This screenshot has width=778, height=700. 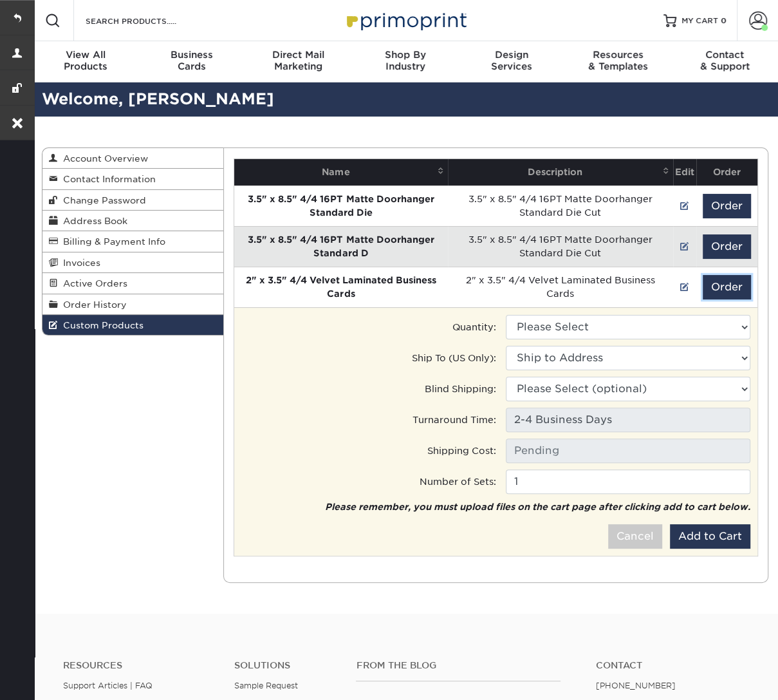 I want to click on a: Invoices, so click(x=133, y=263).